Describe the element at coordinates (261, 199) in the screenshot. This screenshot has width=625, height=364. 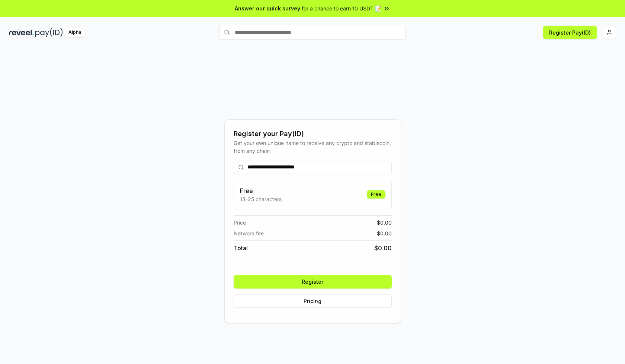
I see `p: 13-25 characters` at that location.